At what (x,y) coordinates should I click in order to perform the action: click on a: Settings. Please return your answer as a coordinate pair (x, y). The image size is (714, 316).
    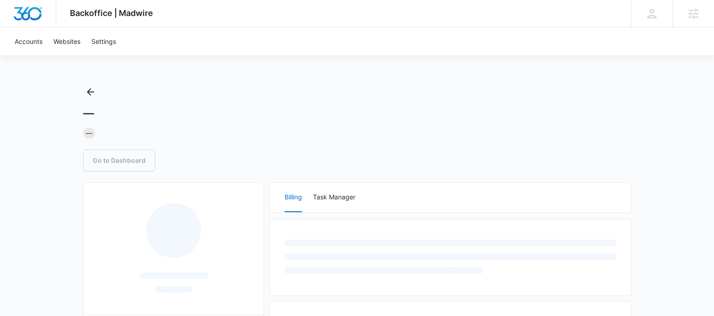
    Looking at the image, I should click on (104, 41).